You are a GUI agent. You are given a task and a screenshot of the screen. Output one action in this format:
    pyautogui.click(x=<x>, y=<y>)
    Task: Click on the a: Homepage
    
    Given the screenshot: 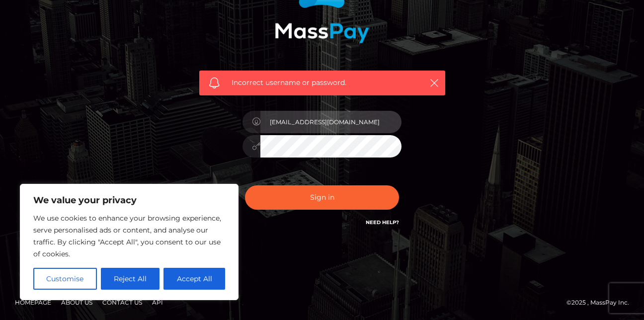 What is the action you would take?
    pyautogui.click(x=33, y=302)
    